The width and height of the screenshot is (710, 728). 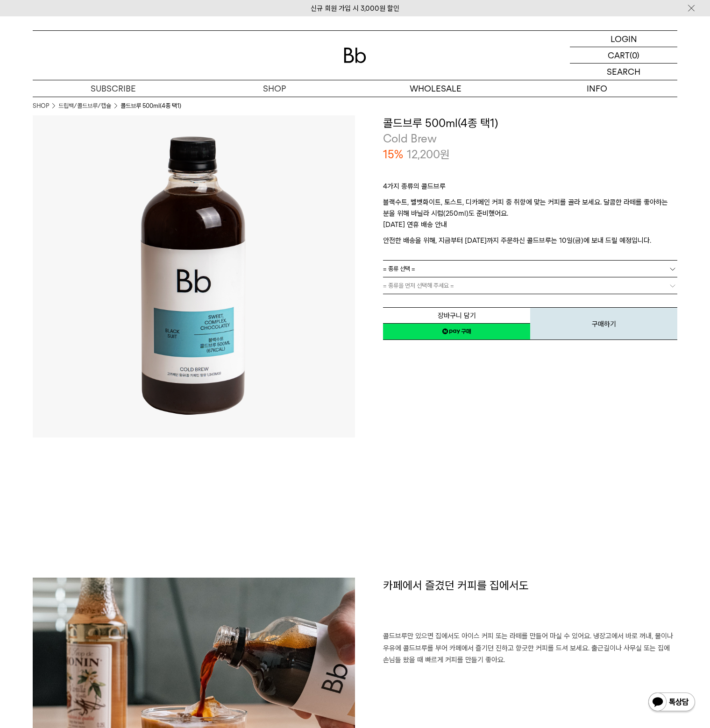 What do you see at coordinates (624, 55) in the screenshot?
I see `a: CART (0)` at bounding box center [624, 55].